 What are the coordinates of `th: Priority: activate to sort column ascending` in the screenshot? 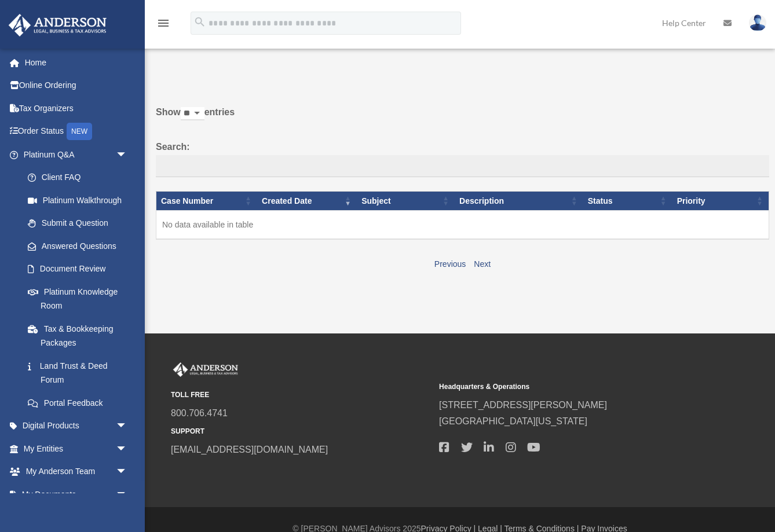 It's located at (721, 201).